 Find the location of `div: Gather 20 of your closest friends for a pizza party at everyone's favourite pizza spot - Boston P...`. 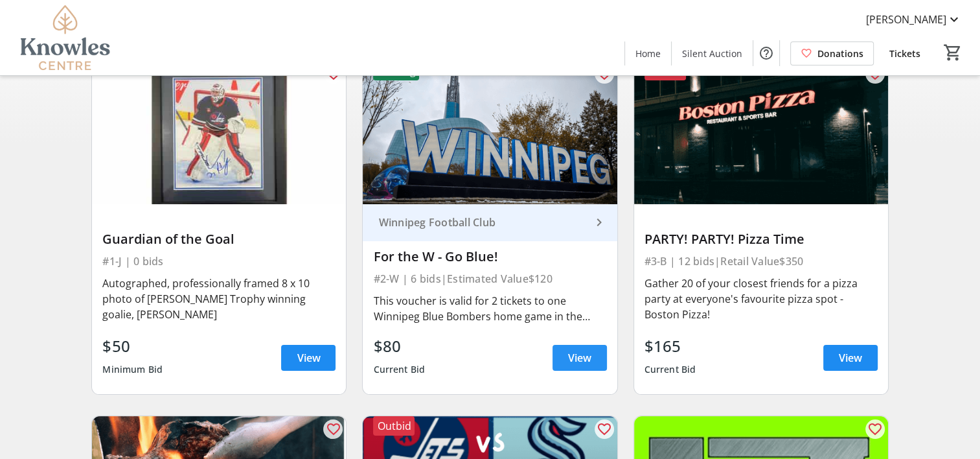

div: Gather 20 of your closest friends for a pizza party at everyone's favourite pizza spot - Boston P... is located at coordinates (761, 299).